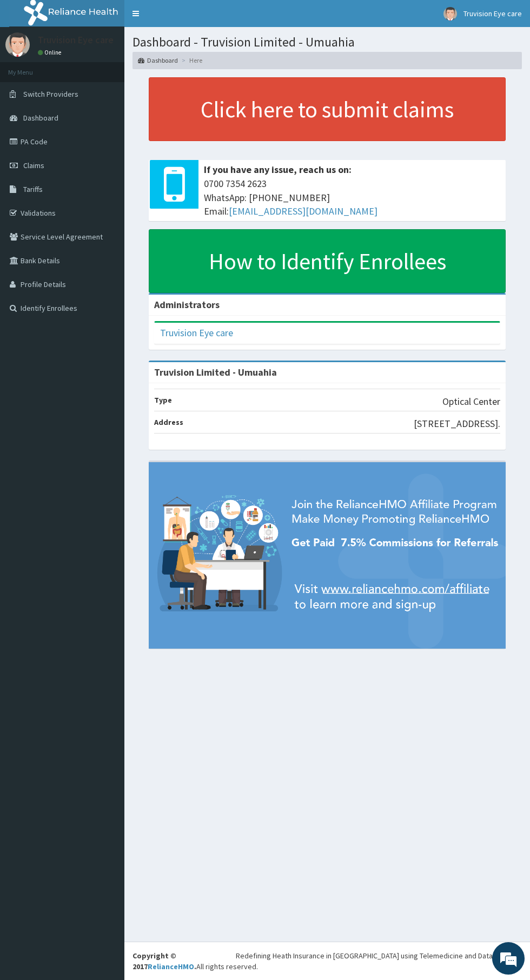 This screenshot has height=980, width=530. Describe the element at coordinates (493, 14) in the screenshot. I see `span: Truvision Eye care` at that location.